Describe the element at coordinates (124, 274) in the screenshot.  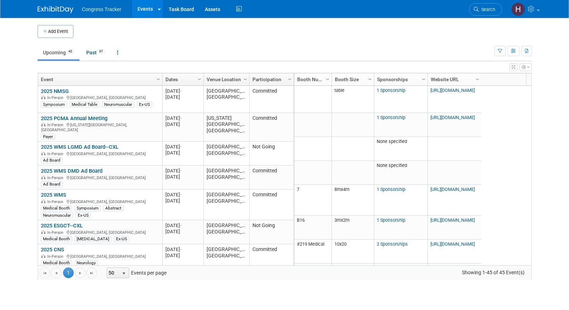
I see `span: select` at that location.